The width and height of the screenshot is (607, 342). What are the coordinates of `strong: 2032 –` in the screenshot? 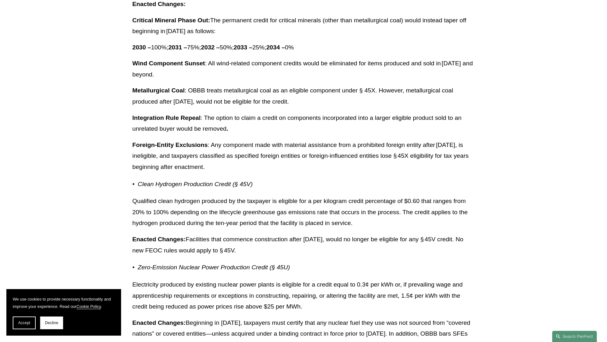 It's located at (210, 47).